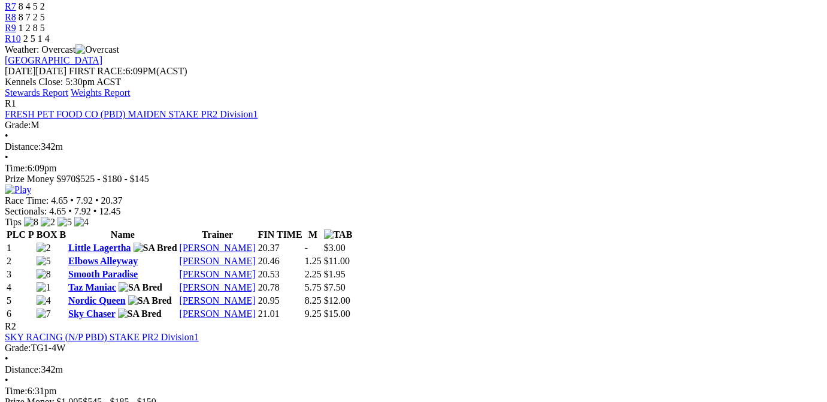 The height and width of the screenshot is (402, 827). What do you see at coordinates (10, 103) in the screenshot?
I see `span: R1` at bounding box center [10, 103].